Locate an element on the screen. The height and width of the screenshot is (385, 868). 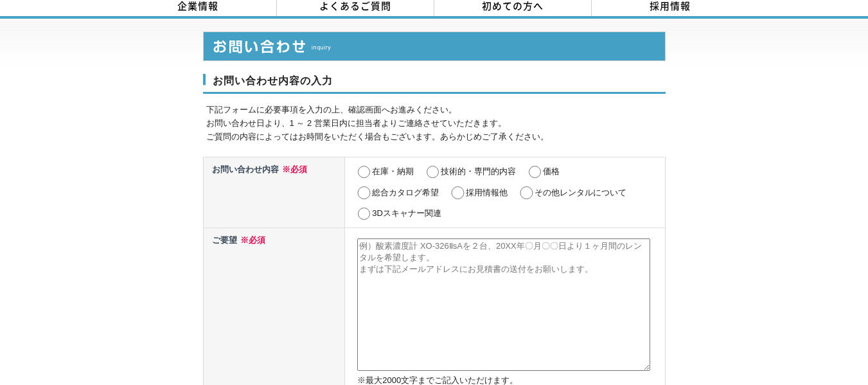
h3: お問い合わせ内容の入力 is located at coordinates (435, 84).